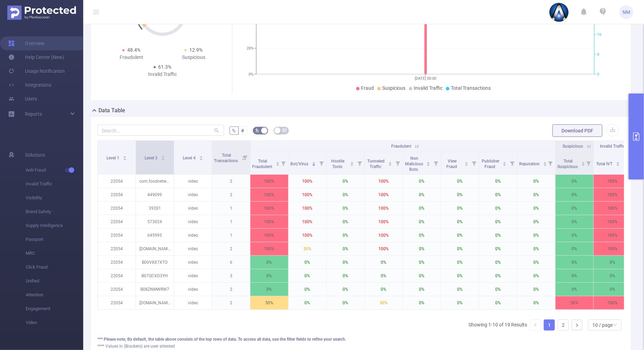 This screenshot has width=644, height=350. What do you see at coordinates (577, 325) in the screenshot?
I see `i: icon: right` at bounding box center [577, 325].